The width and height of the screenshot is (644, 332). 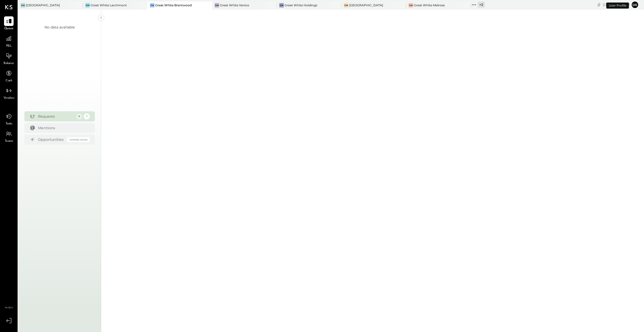 I want to click on div: 1, so click(x=87, y=116).